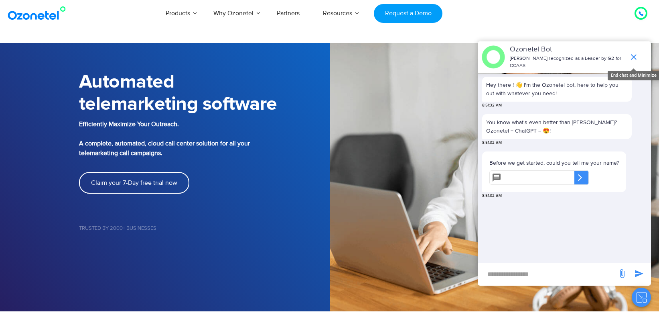 The width and height of the screenshot is (659, 315). Describe the element at coordinates (134, 183) in the screenshot. I see `span: Claim your 7-Day free trial now` at that location.